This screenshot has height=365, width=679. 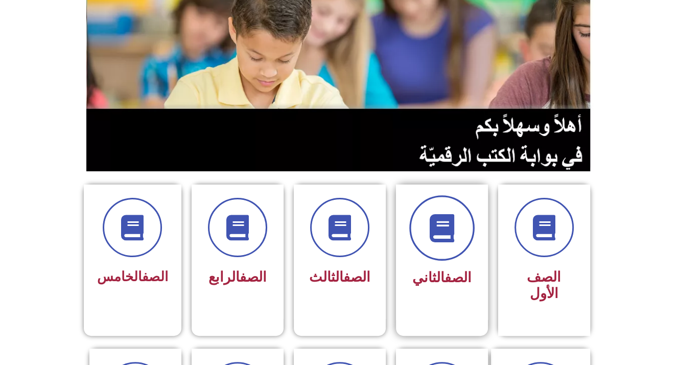 I want to click on span: الخامس, so click(x=132, y=276).